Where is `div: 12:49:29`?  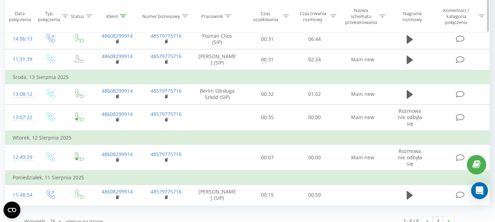
div: 12:49:29 is located at coordinates (20, 157).